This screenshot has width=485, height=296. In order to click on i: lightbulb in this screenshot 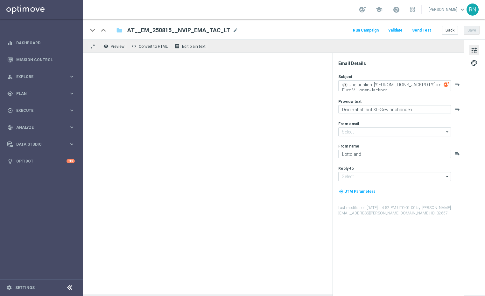, I will do `click(10, 161)`.